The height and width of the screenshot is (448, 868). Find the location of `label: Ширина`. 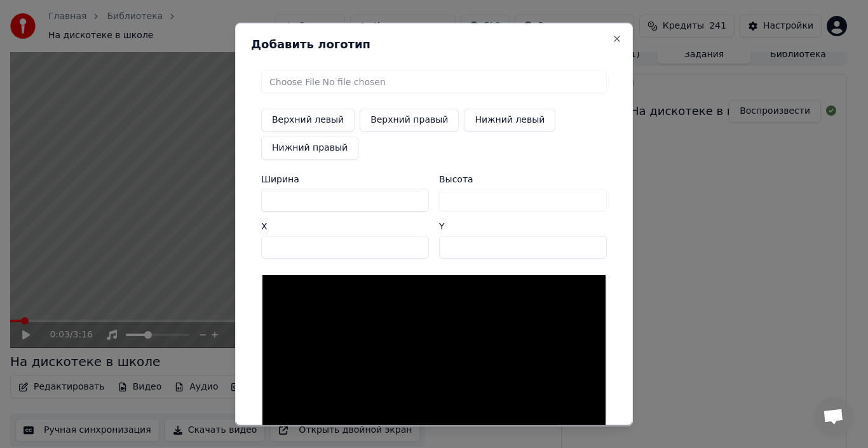

label: Ширина is located at coordinates (345, 179).